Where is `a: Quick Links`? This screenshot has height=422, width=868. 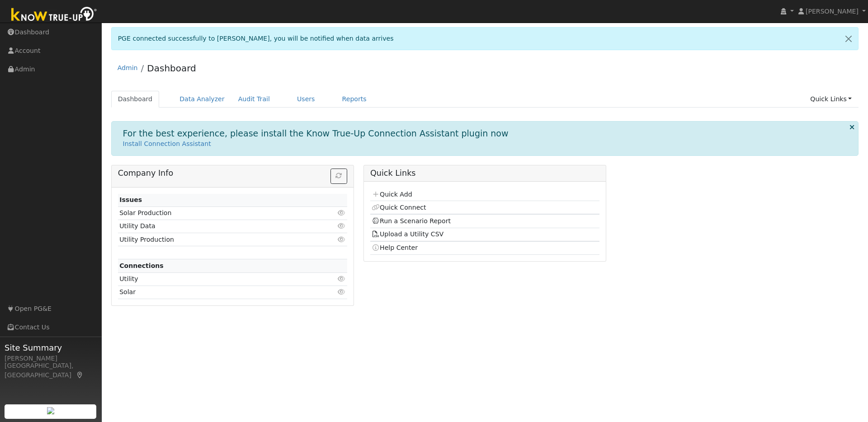
a: Quick Links is located at coordinates (831, 99).